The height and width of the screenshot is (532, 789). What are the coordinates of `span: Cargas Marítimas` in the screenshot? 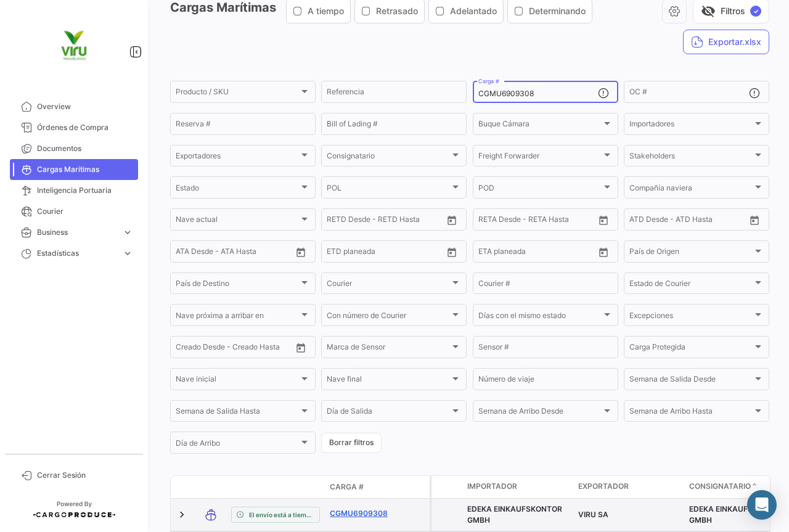 It's located at (85, 169).